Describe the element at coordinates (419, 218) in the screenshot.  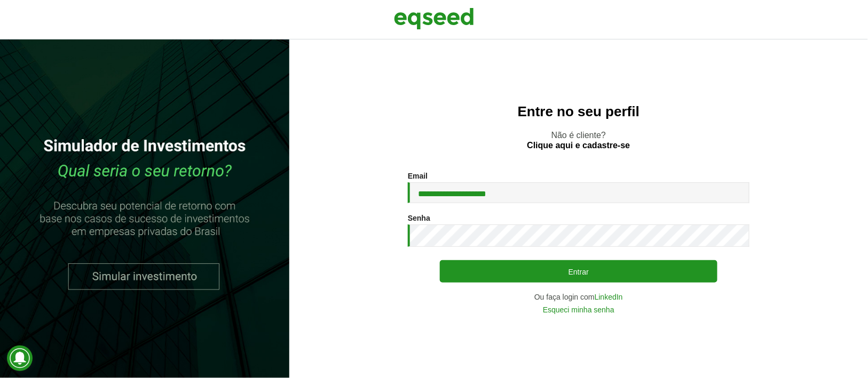
I see `label: Senha` at that location.